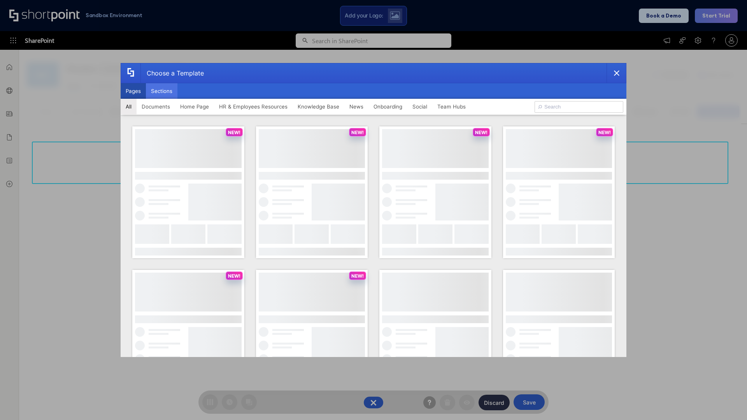 The height and width of the screenshot is (420, 747). Describe the element at coordinates (156, 107) in the screenshot. I see `button: Documents` at that location.